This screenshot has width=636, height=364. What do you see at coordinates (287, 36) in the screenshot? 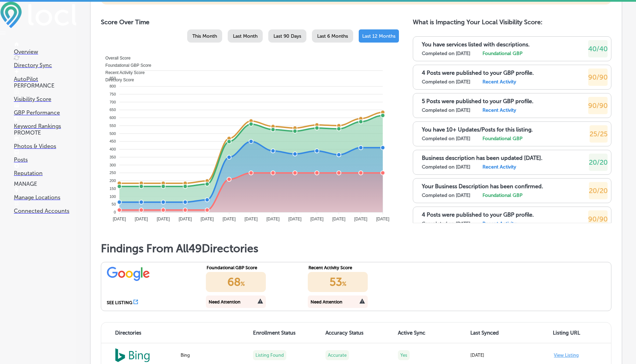
I see `span: Last 90 Days` at bounding box center [287, 36].